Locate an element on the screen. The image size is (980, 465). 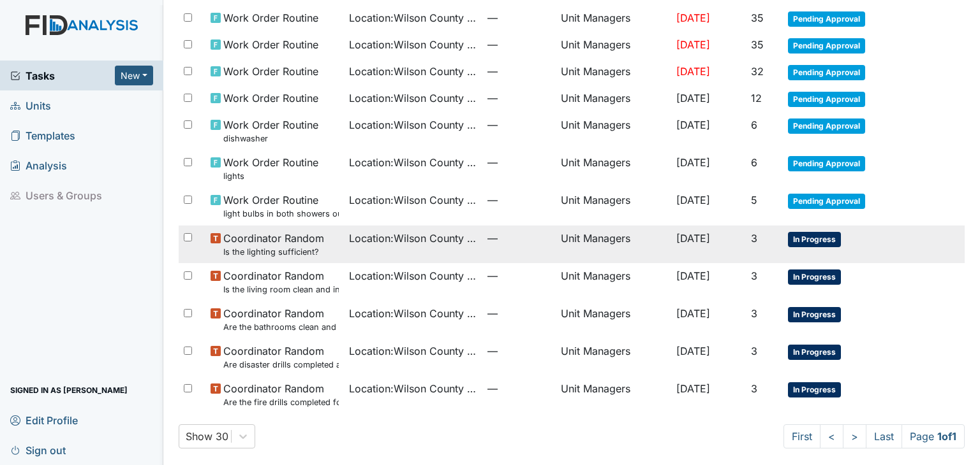
span: Page is located at coordinates (933, 437).